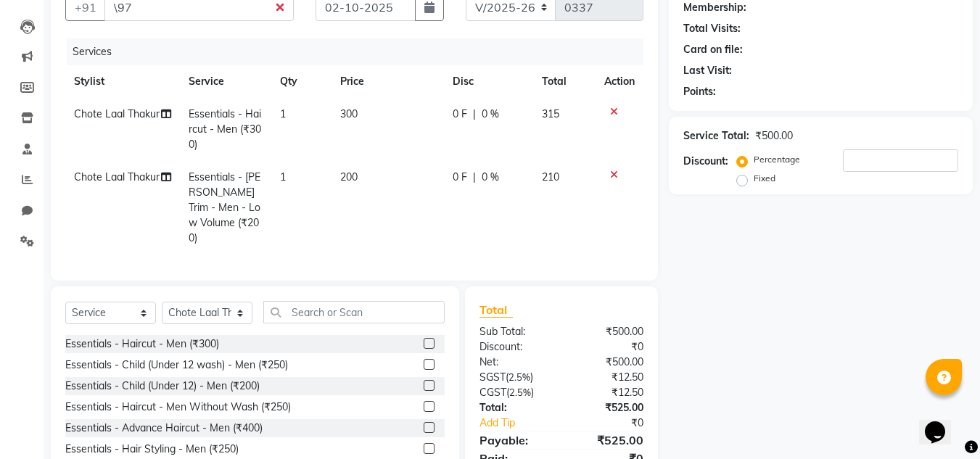 The height and width of the screenshot is (459, 980). Describe the element at coordinates (302, 81) in the screenshot. I see `th: Qty` at that location.